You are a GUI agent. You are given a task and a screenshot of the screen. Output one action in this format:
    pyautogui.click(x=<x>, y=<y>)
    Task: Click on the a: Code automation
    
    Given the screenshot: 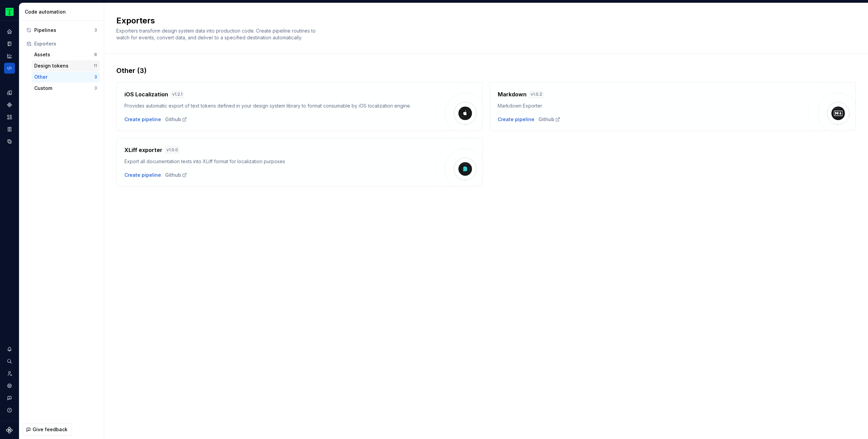 What is the action you would take?
    pyautogui.click(x=10, y=68)
    